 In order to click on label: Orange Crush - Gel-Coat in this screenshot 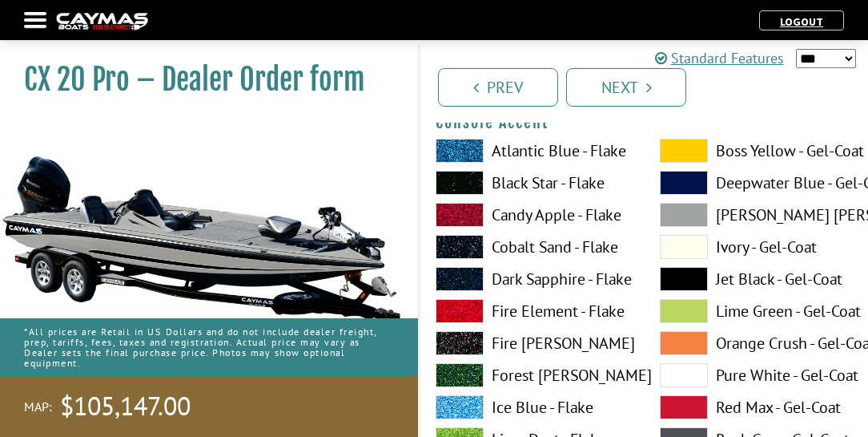, I will do `click(756, 343)`.